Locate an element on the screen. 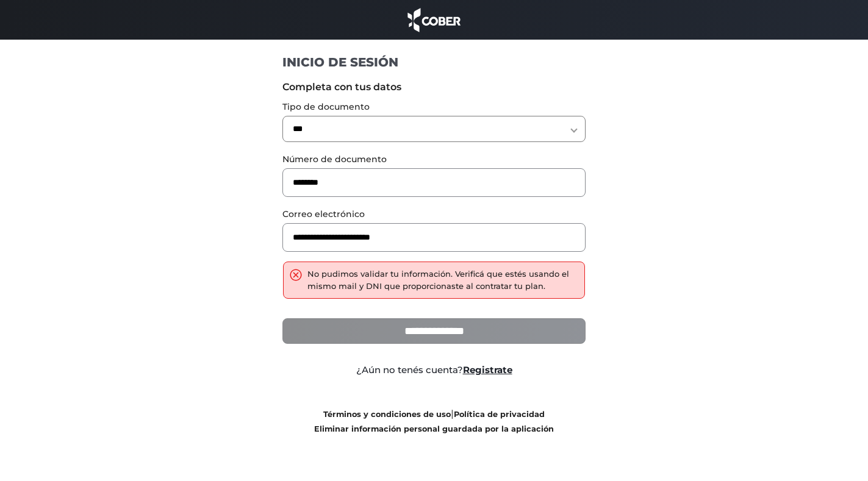 This screenshot has width=868, height=481. label: Tipo de documento is located at coordinates (433, 107).